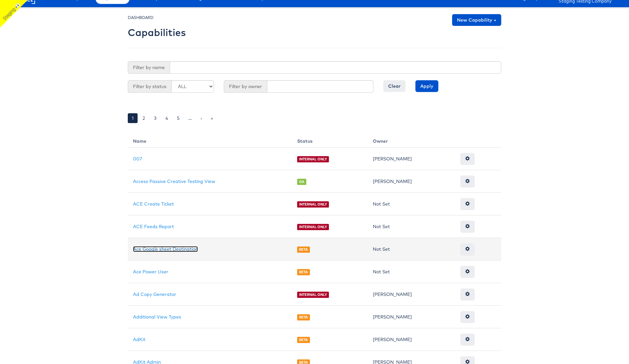 The image size is (629, 364). Describe the element at coordinates (141, 17) in the screenshot. I see `small: DASHBOARD` at that location.